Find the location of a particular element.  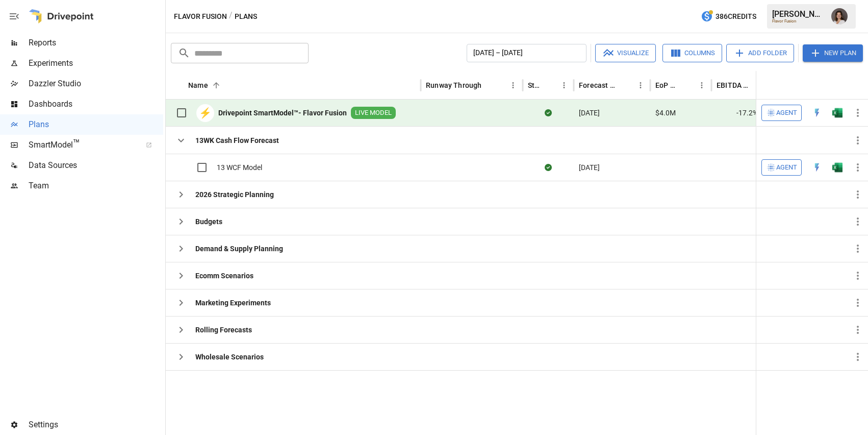

div: Franziska Ibscher is located at coordinates (840, 17).